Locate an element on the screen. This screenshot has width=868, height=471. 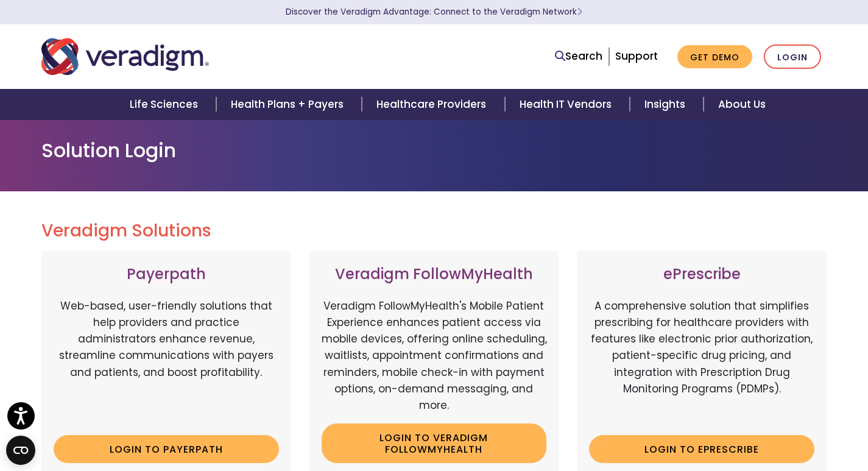
a: Life Sciences is located at coordinates (166, 104).